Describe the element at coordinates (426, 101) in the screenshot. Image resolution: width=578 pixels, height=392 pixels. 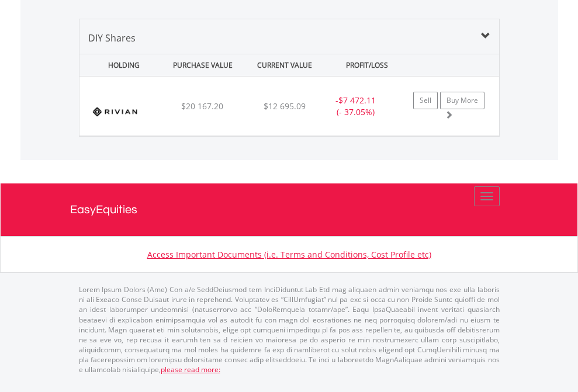
I see `a: Sell` at that location.